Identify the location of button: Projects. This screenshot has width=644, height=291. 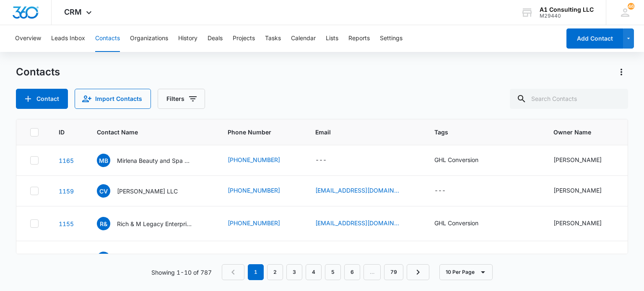
(244, 38).